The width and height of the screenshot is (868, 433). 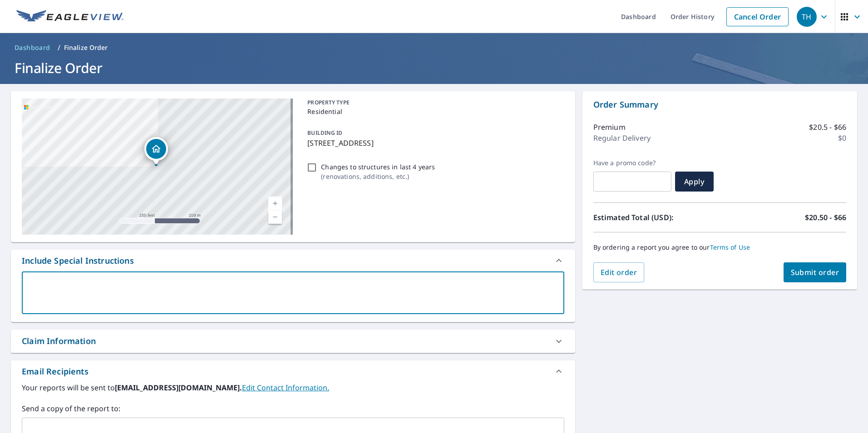 What do you see at coordinates (730, 247) in the screenshot?
I see `a: Terms of Use` at bounding box center [730, 247].